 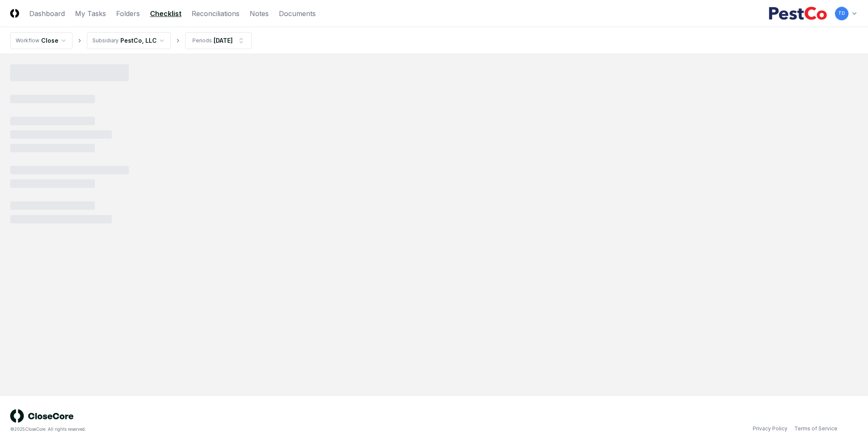 I want to click on img: Logo, so click(x=14, y=13).